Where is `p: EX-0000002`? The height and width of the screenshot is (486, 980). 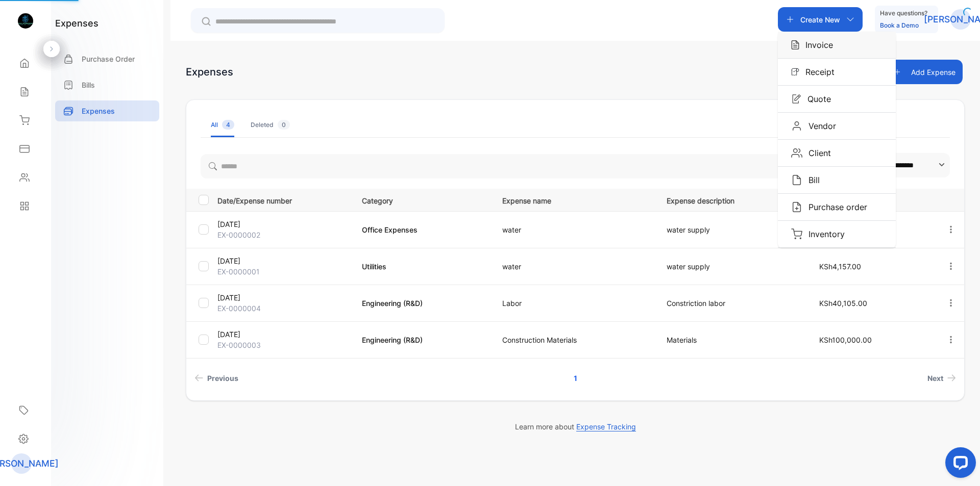
p: EX-0000002 is located at coordinates (283, 234).